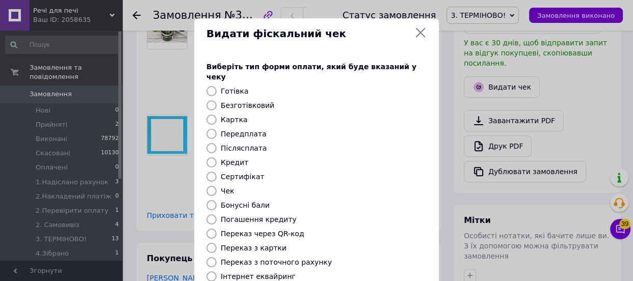 The width and height of the screenshot is (633, 281). What do you see at coordinates (308, 34) in the screenshot?
I see `span: Видати фіскальний чек` at bounding box center [308, 34].